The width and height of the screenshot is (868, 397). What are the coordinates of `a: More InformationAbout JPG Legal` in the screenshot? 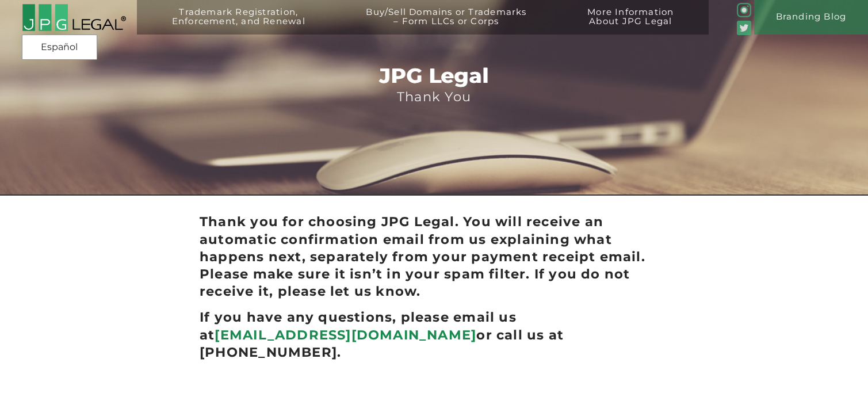 It's located at (630, 25).